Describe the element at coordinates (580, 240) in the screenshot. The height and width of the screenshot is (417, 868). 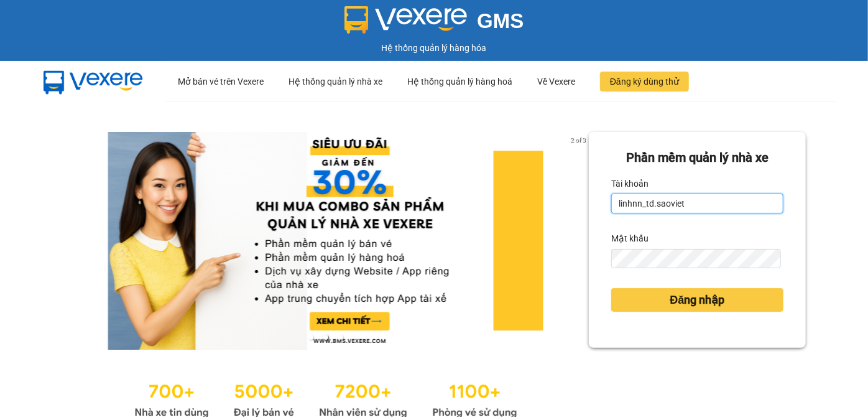
I see `button: next slide / item` at that location.